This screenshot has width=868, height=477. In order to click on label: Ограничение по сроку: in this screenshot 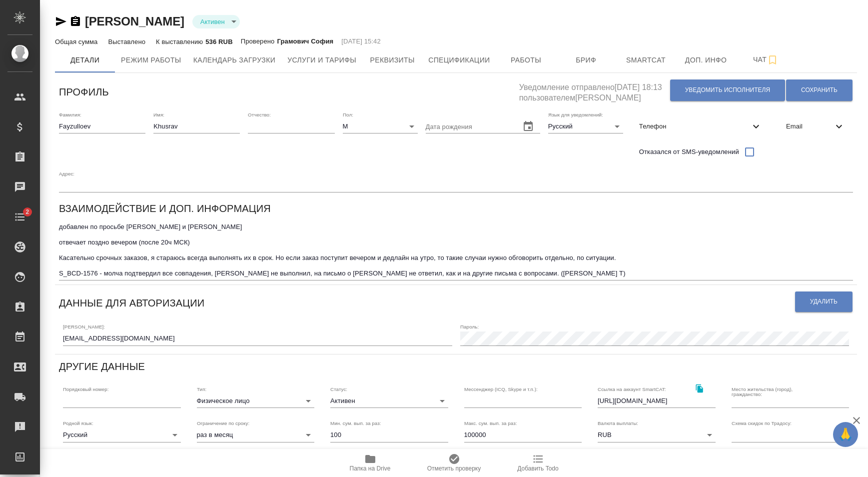, I will do `click(223, 424)`.